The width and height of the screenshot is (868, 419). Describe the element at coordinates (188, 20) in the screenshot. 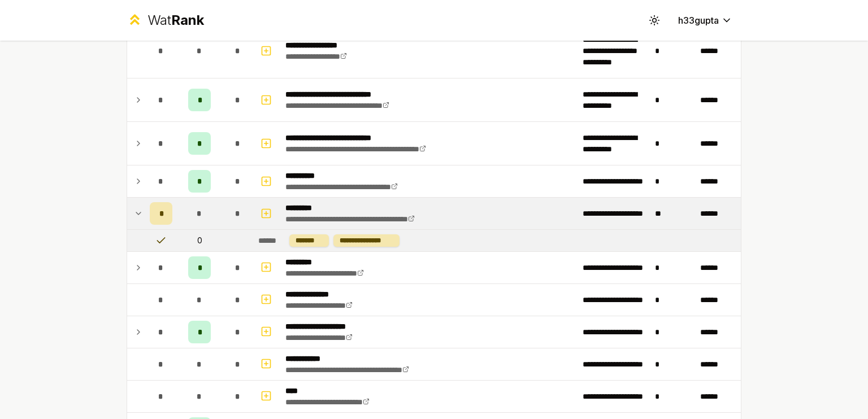

I see `span: Rank` at that location.